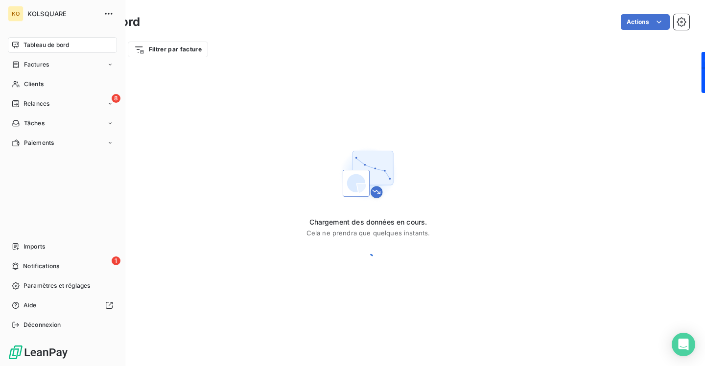 The height and width of the screenshot is (366, 705). Describe the element at coordinates (116, 98) in the screenshot. I see `span: 8` at that location.